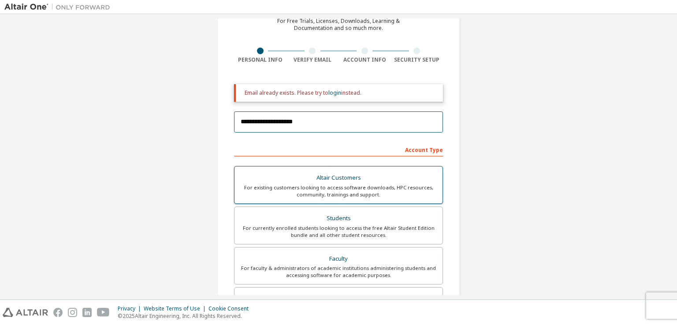  I want to click on div: Account Type, so click(339, 150).